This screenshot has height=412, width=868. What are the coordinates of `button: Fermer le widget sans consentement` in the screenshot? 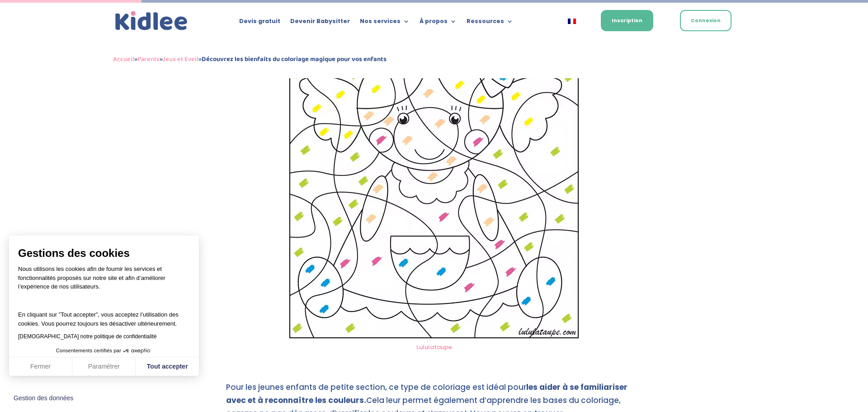 It's located at (44, 399).